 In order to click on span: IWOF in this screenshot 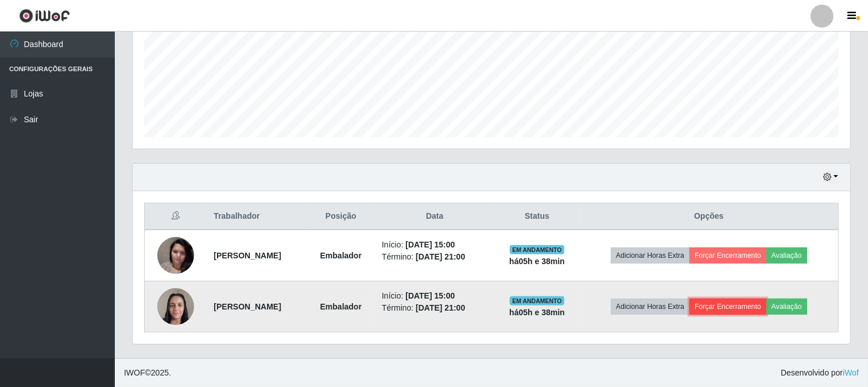, I will do `click(134, 372)`.